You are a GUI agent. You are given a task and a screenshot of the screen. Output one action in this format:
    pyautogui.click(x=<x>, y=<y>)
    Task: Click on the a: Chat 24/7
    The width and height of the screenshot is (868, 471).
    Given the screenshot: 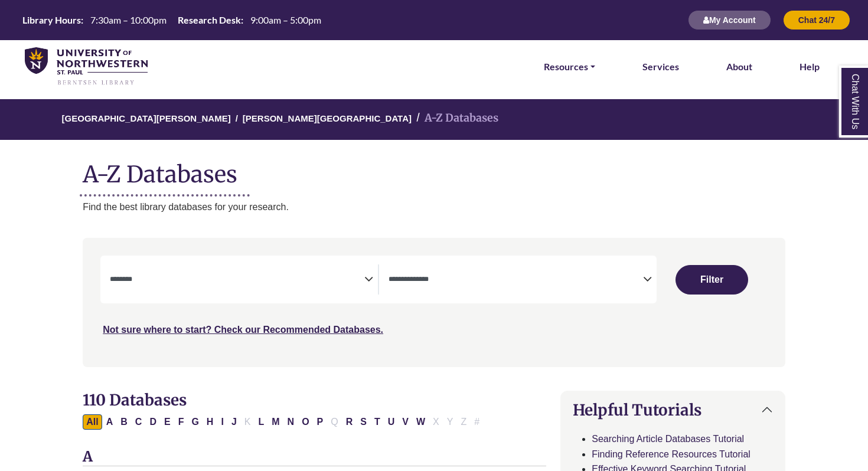 What is the action you would take?
    pyautogui.click(x=817, y=19)
    